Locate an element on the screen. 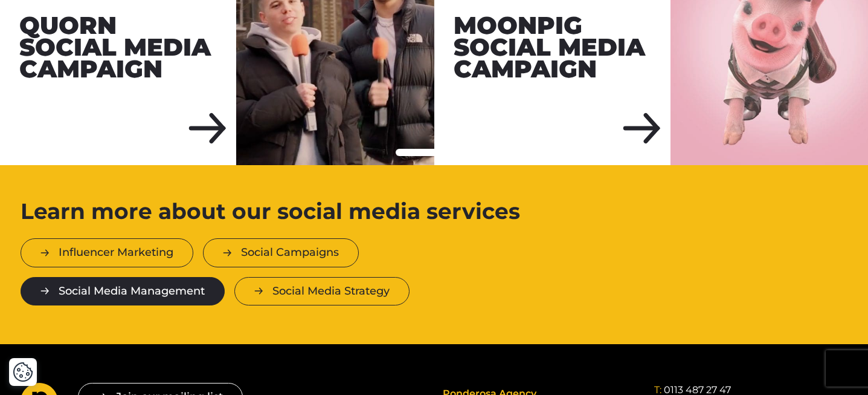  a: Influencer Marketing is located at coordinates (107, 252).